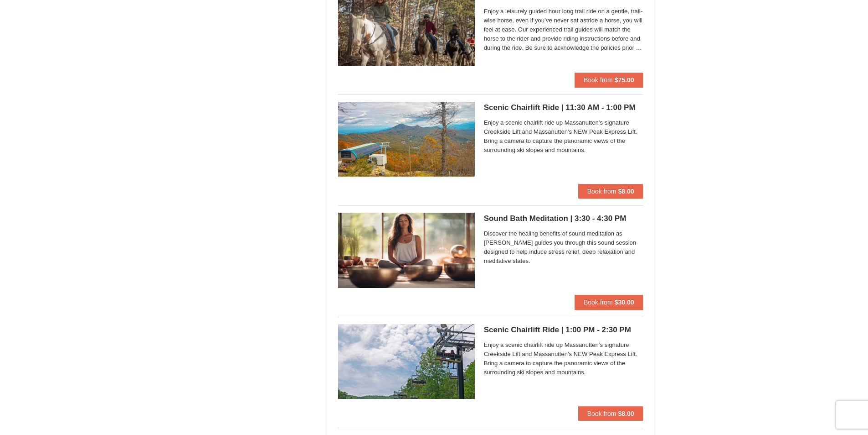 The height and width of the screenshot is (435, 868). I want to click on img: 18871151-77-b4dd4412.jpg, so click(407, 250).